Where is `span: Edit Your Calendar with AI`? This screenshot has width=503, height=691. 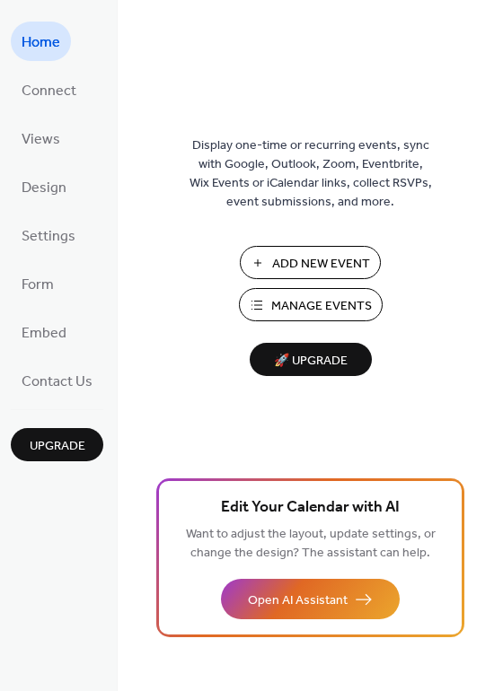
span: Edit Your Calendar with AI is located at coordinates (310, 508).